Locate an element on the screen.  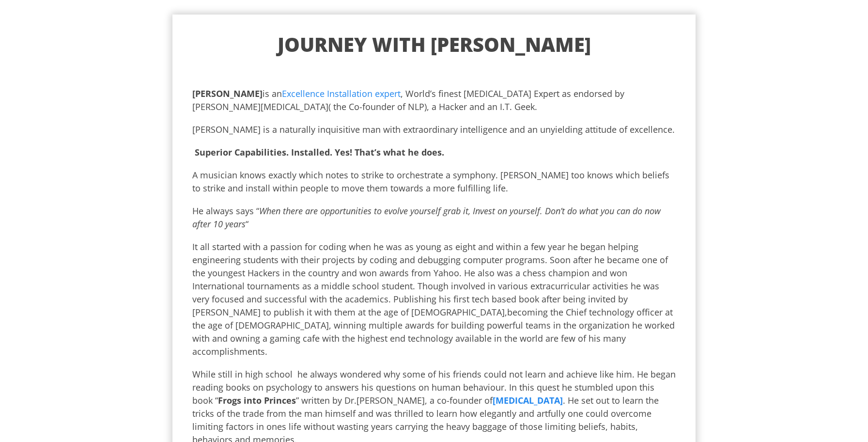
a: Excellence Installation expert is located at coordinates (341, 94).